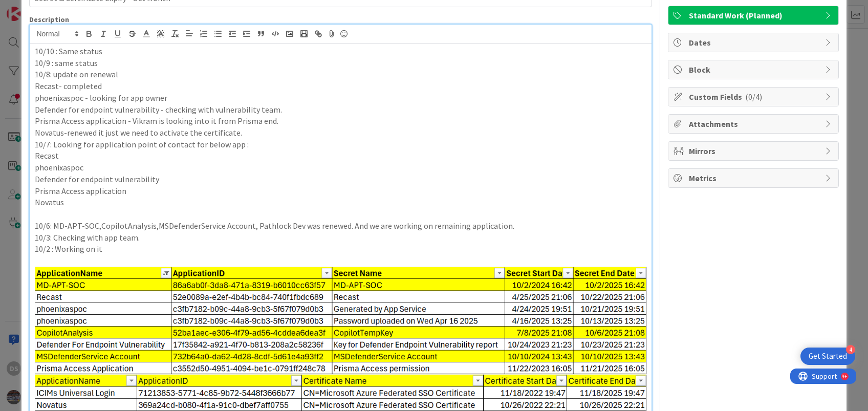 This screenshot has height=411, width=868. Describe the element at coordinates (49, 19) in the screenshot. I see `span: Description` at that location.